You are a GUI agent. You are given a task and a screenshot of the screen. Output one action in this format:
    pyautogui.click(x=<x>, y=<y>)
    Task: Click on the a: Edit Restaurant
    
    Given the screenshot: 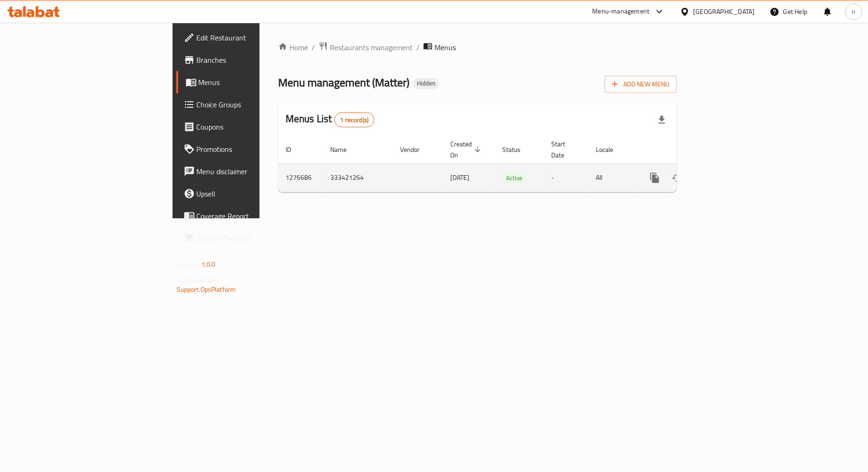 What is the action you would take?
    pyautogui.click(x=247, y=37)
    